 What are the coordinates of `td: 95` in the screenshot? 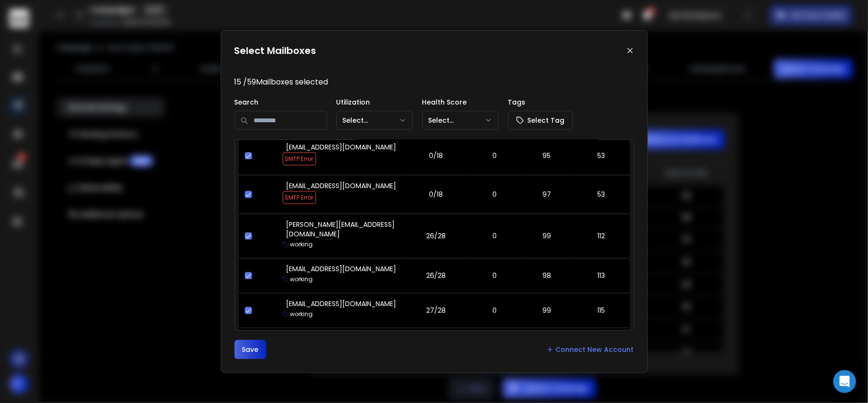 It's located at (547, 155).